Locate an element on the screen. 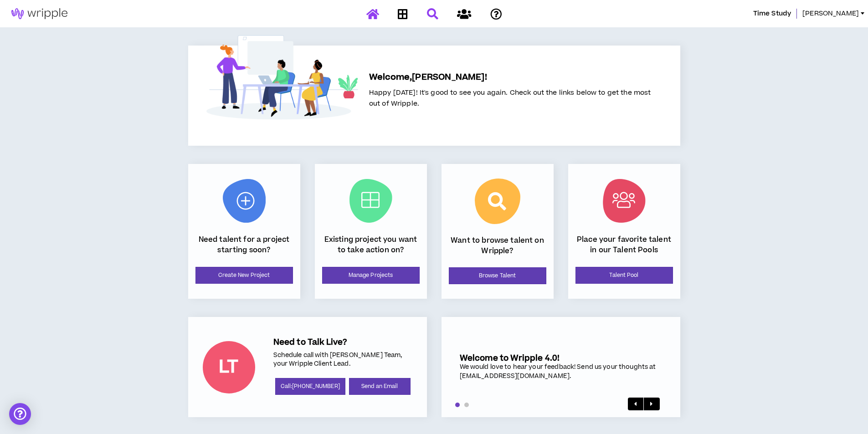 The image size is (868, 434). img: Current Projects is located at coordinates (371, 201).